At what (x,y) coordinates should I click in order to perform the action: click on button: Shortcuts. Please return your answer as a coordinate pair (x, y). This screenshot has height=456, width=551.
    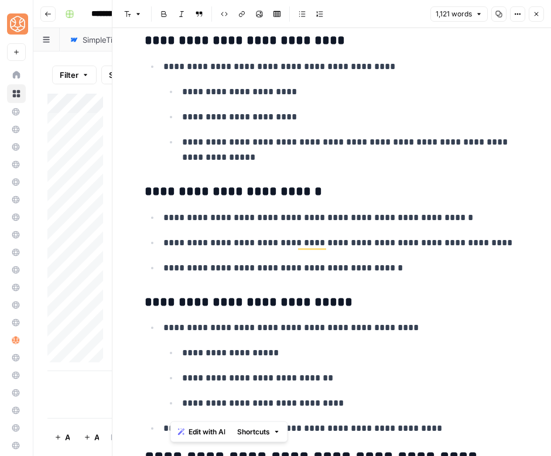
    Looking at the image, I should click on (259, 432).